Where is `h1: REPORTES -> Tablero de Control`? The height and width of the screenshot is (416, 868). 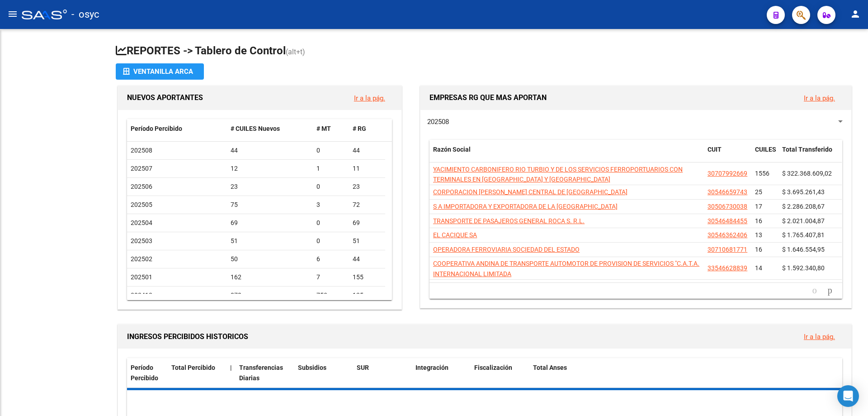 h1: REPORTES -> Tablero de Control is located at coordinates (485, 51).